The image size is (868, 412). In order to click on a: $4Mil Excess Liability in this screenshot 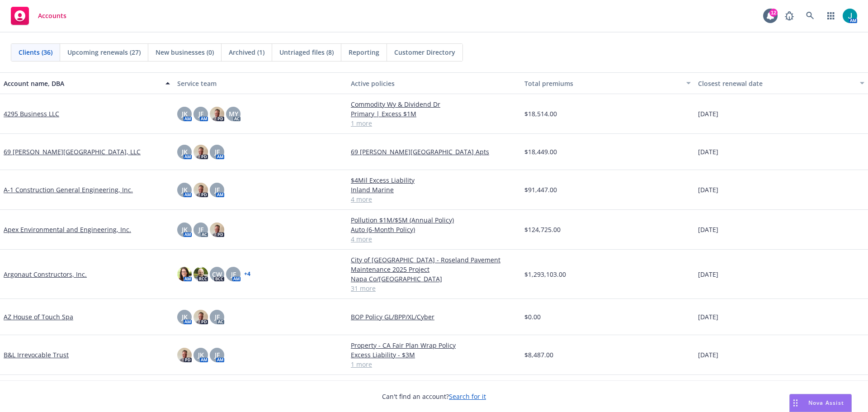, I will do `click(434, 180)`.